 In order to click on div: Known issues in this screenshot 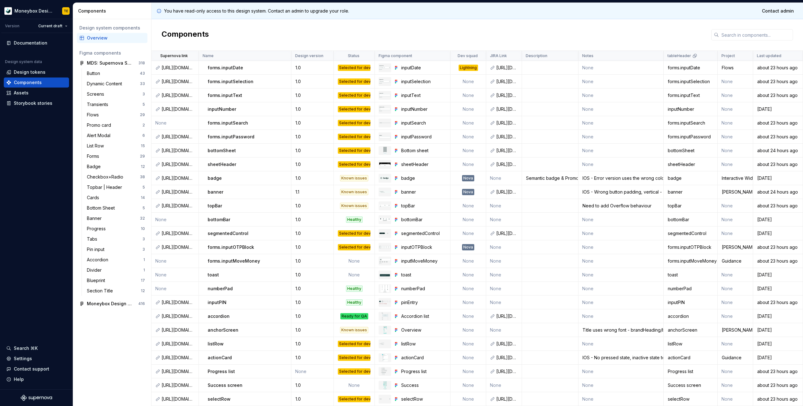, I will do `click(354, 178)`.